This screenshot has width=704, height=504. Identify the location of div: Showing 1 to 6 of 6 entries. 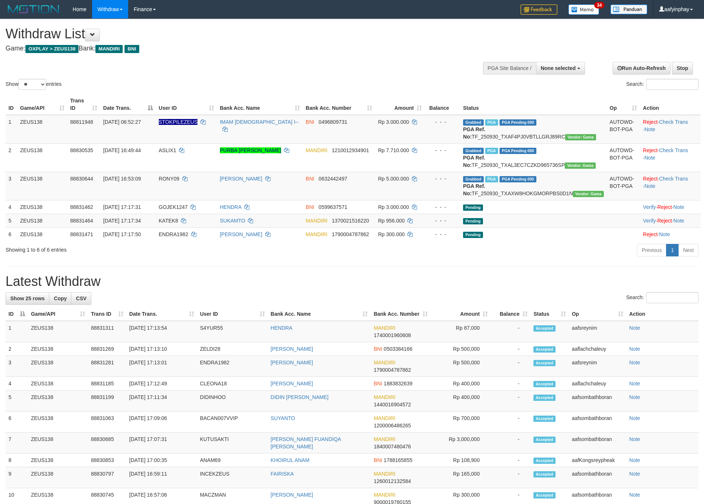
(147, 248).